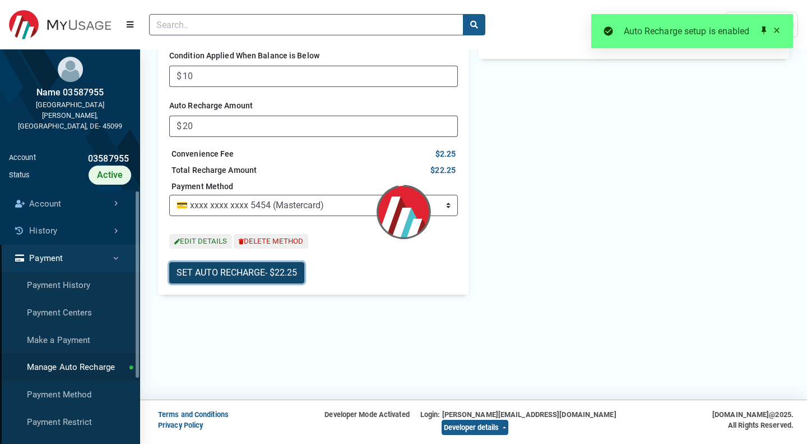  I want to click on img: ESITESTV3 Logo, so click(60, 25).